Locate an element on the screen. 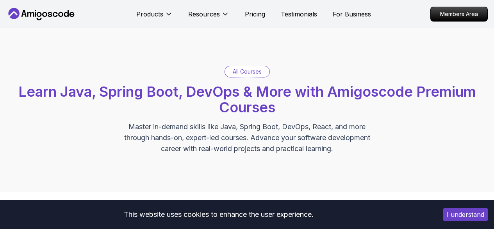 The height and width of the screenshot is (229, 494). p: All Courses is located at coordinates (247, 71).